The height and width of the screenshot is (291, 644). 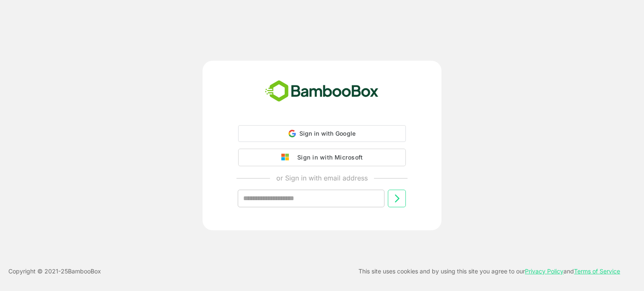 I want to click on a: Privacy Policy, so click(x=544, y=271).